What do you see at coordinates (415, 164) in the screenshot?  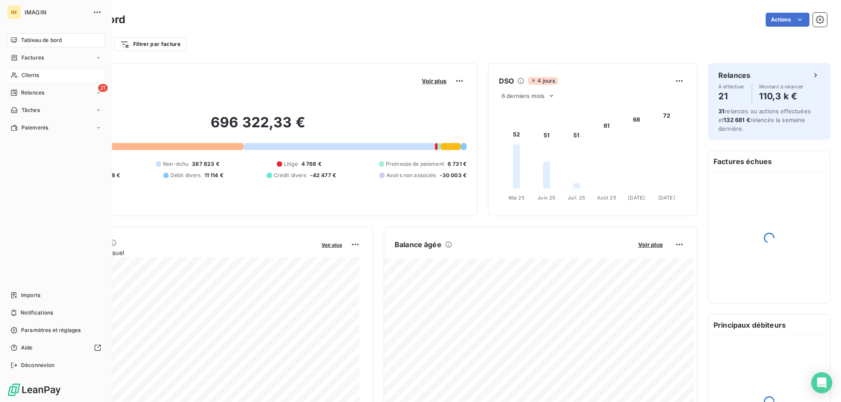 I see `span: Promesse de paiement` at bounding box center [415, 164].